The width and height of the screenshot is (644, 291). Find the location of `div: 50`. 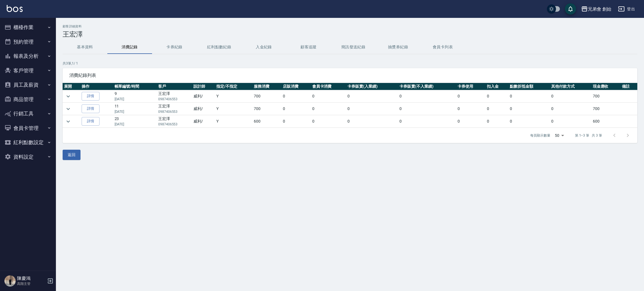

div: 50 is located at coordinates (560, 136).